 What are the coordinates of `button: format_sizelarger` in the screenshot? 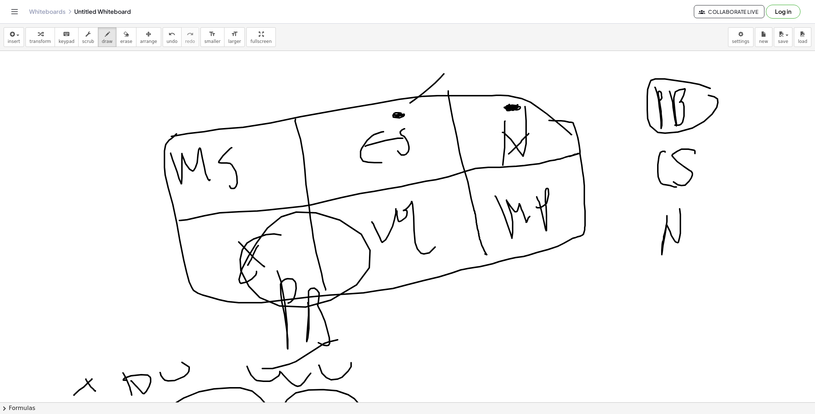 It's located at (234, 37).